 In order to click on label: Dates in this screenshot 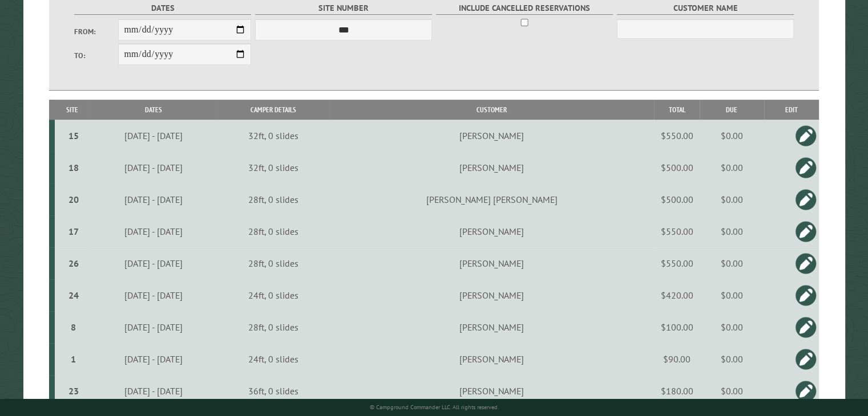, I will do `click(163, 8)`.